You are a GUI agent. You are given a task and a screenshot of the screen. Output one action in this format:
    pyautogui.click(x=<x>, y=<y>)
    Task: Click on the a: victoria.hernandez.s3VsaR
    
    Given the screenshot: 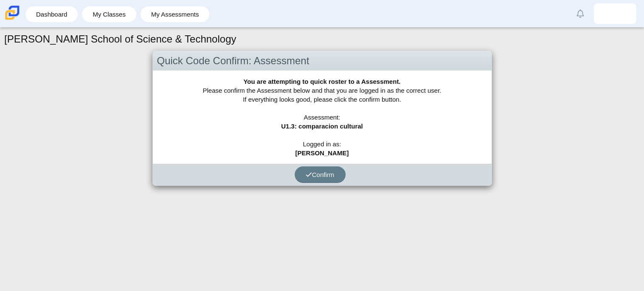 What is the action you would take?
    pyautogui.click(x=615, y=14)
    